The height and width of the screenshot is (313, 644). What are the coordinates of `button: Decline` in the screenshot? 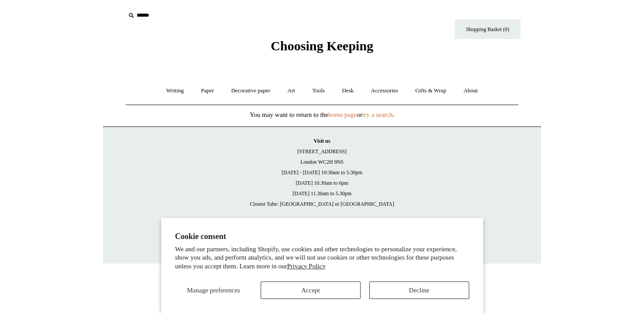 It's located at (419, 290).